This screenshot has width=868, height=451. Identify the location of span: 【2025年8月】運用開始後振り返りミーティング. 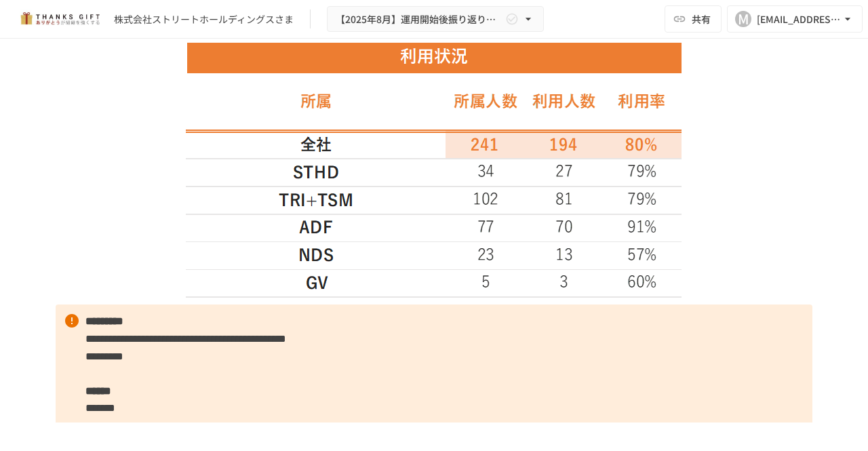
(419, 19).